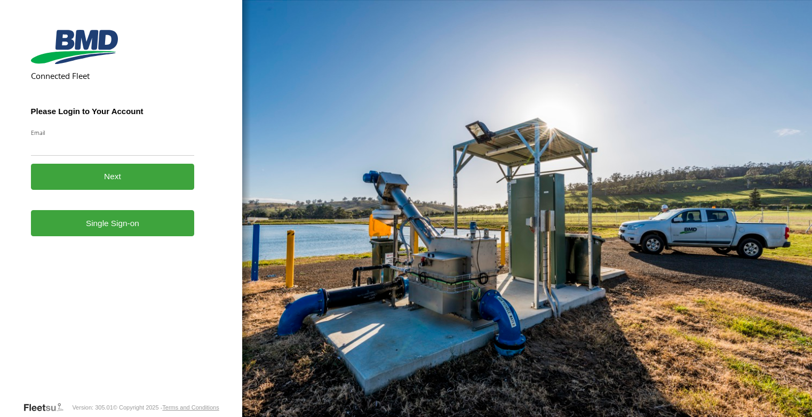 The image size is (812, 417). I want to click on label: Email, so click(113, 132).